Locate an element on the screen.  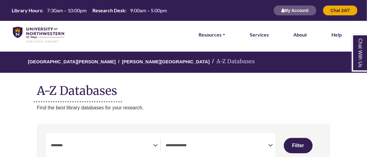
button: Chat 24/7 is located at coordinates (340, 10).